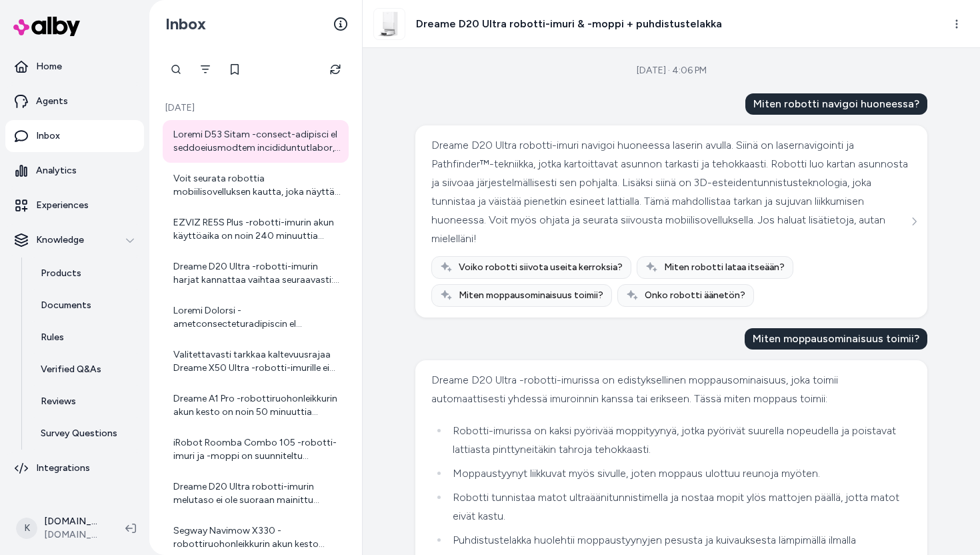 The height and width of the screenshot is (555, 980). I want to click on a: Home, so click(75, 66).